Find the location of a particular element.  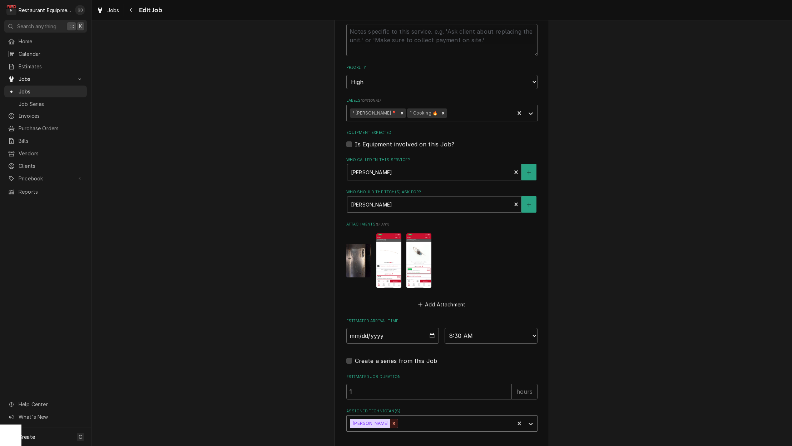

div: ⁴ Cooking 🔥 is located at coordinates (423, 113).